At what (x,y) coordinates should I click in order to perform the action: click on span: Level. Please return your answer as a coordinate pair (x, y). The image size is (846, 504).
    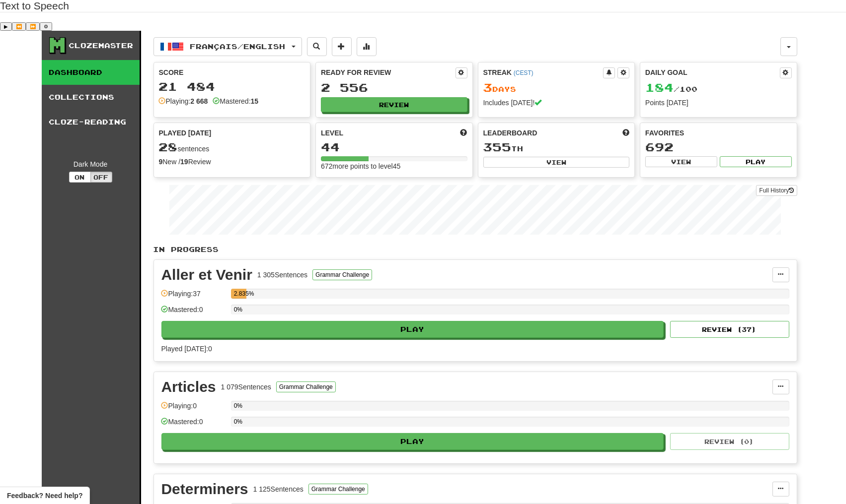
    Looking at the image, I should click on (332, 133).